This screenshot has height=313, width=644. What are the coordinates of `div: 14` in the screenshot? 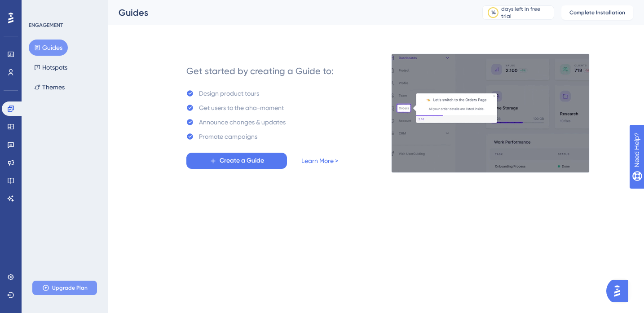 It's located at (494, 13).